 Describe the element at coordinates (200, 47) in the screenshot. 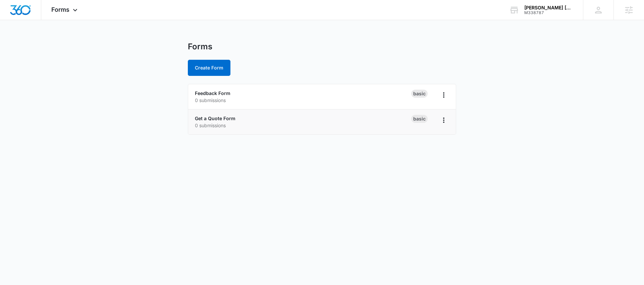

I see `h1: Forms` at that location.